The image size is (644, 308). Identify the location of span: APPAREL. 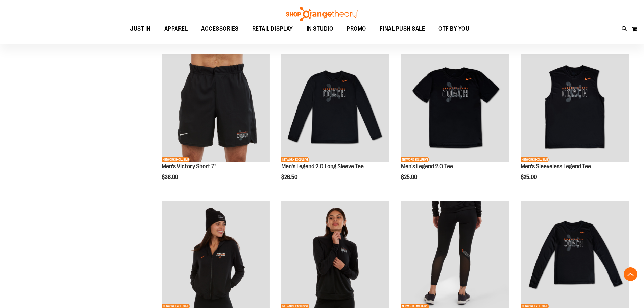
(176, 29).